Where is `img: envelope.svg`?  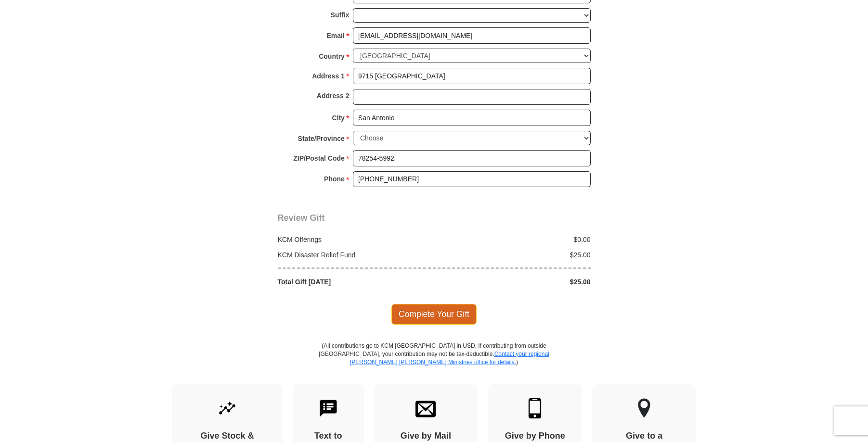 img: envelope.svg is located at coordinates (426, 408).